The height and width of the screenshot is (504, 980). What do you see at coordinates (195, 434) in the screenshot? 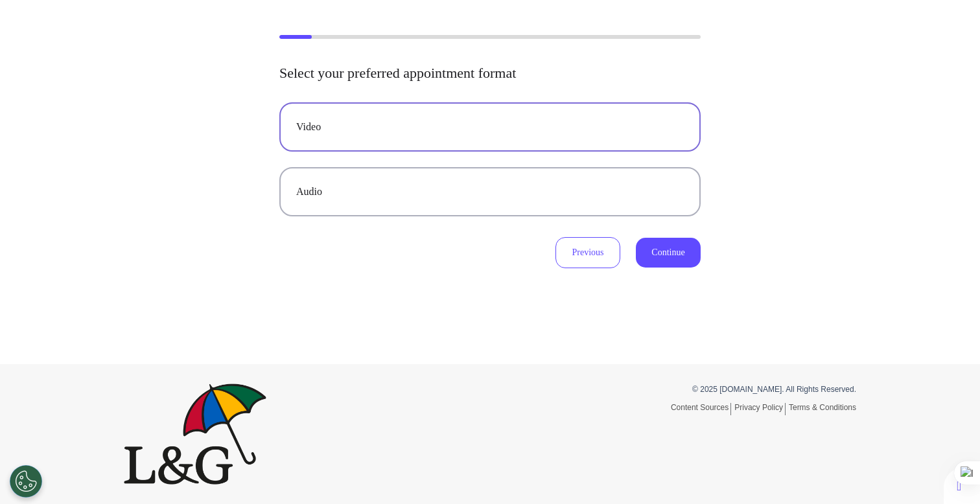
I see `img: Spectrum.Life logo` at bounding box center [195, 434].